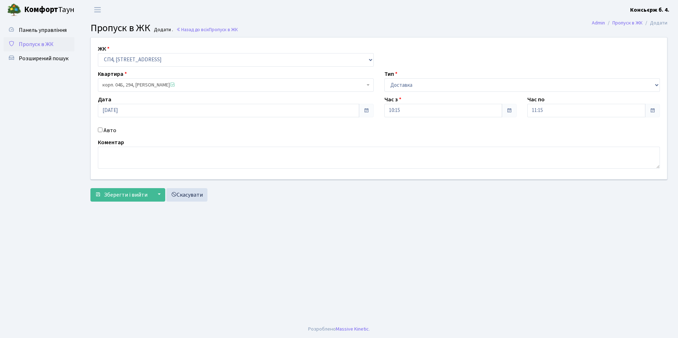 Image resolution: width=678 pixels, height=338 pixels. Describe the element at coordinates (629, 23) in the screenshot. I see `nav: breadcrumb` at that location.